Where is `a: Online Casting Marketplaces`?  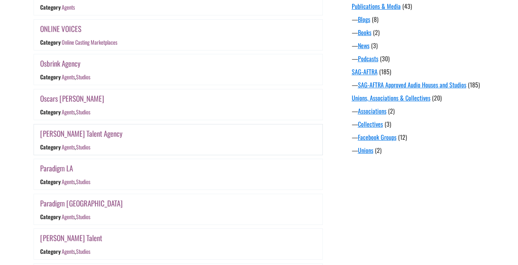 a: Online Casting Marketplaces is located at coordinates (89, 42).